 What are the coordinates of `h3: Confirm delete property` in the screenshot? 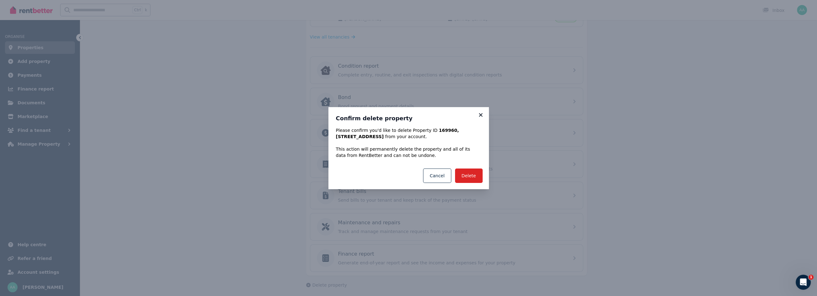 It's located at (409, 118).